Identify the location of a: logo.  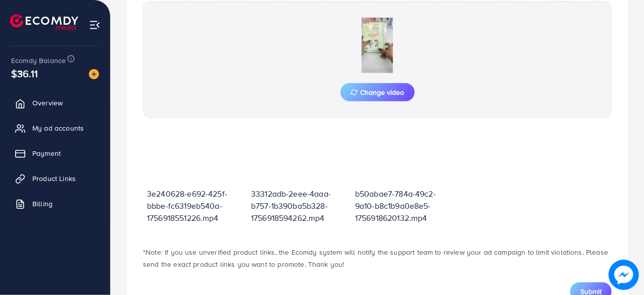
(44, 22).